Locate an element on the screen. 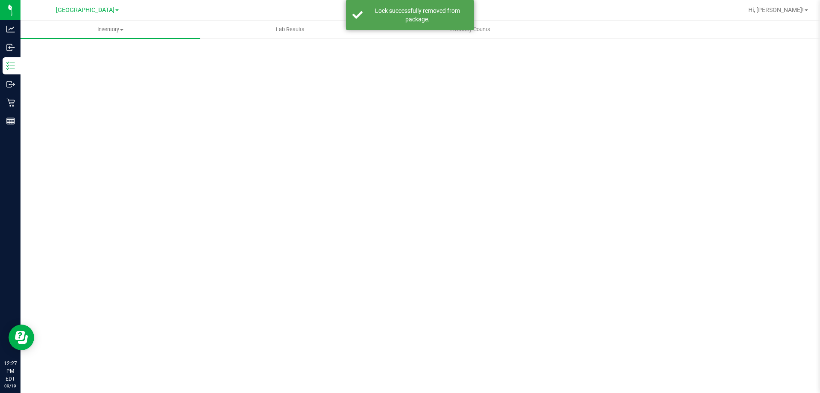 This screenshot has height=393, width=820. span: Inventory is located at coordinates (110, 29).